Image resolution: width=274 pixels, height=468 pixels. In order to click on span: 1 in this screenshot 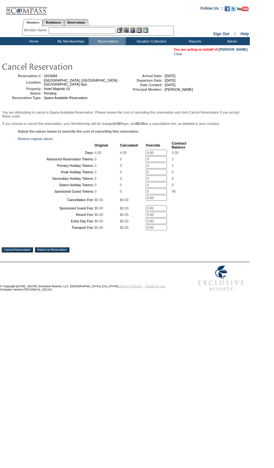, I will do `click(173, 165)`.